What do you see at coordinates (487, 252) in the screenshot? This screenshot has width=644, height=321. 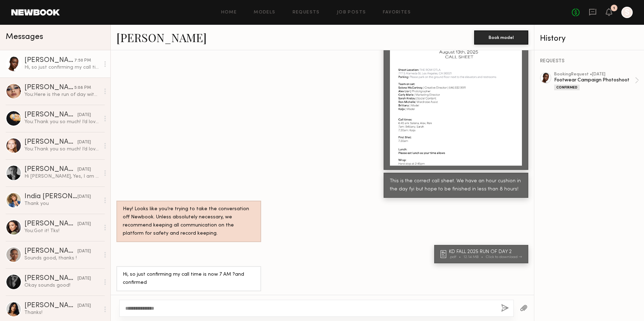 I see `div: KD FALL 2025 RUN OF DAY 2` at bounding box center [487, 252].